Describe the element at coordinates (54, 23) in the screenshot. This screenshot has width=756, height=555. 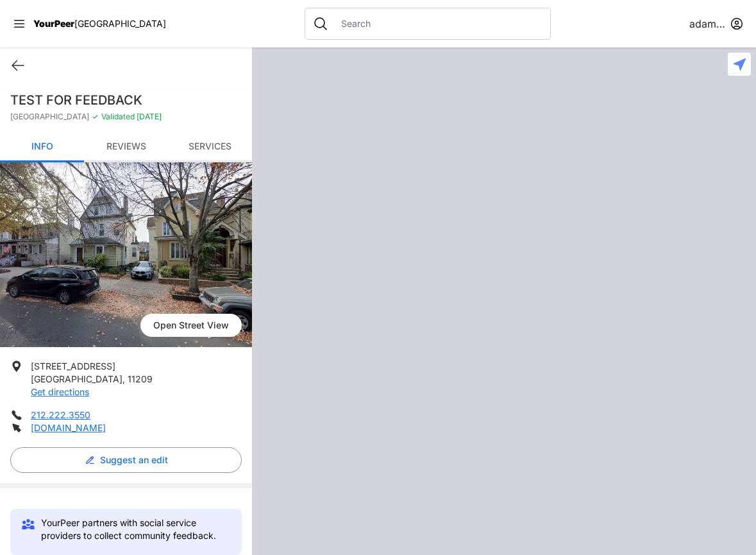
I see `span: YourPeer` at that location.